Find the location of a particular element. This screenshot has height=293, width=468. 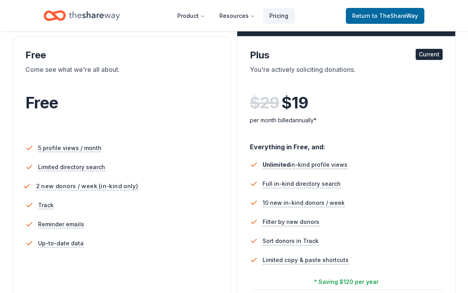

div: per month billed annually* is located at coordinates (346, 120).